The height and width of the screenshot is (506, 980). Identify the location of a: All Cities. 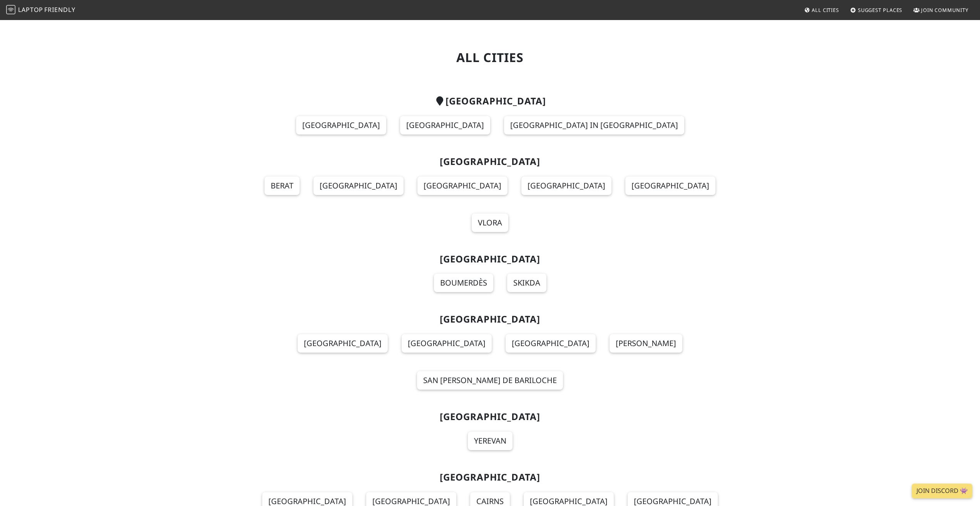
(821, 10).